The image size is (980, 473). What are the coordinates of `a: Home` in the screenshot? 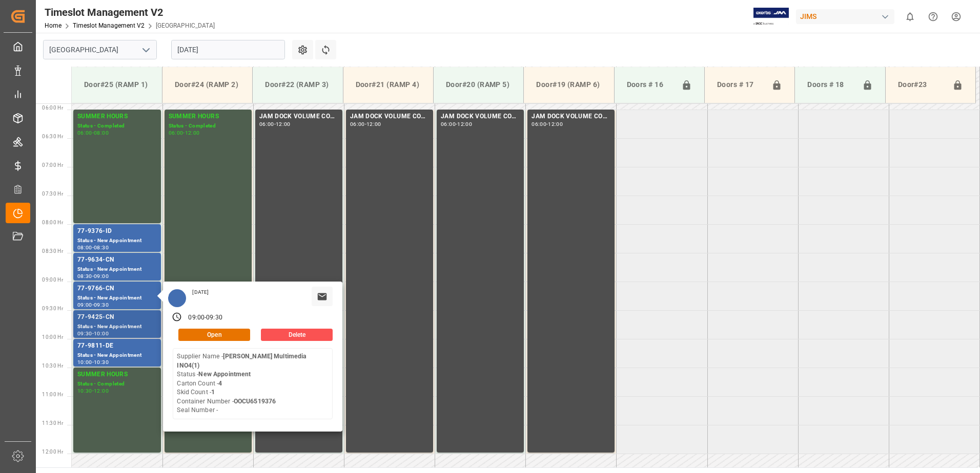 It's located at (52, 26).